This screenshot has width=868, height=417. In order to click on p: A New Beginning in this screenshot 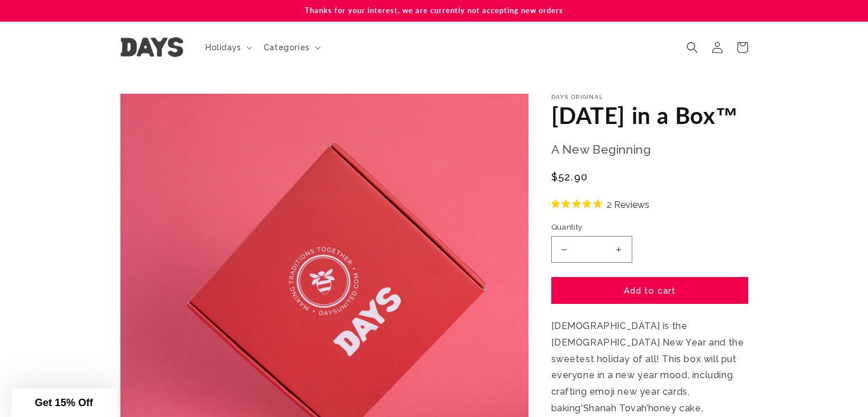, I will do `click(650, 150)`.